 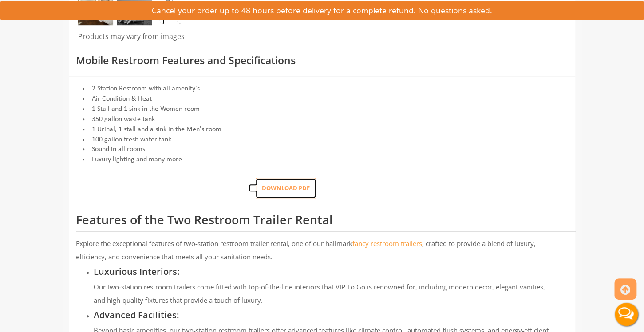 What do you see at coordinates (326, 223) in the screenshot?
I see `h2: Features of the Two Restroom Trailer Rental` at bounding box center [326, 223].